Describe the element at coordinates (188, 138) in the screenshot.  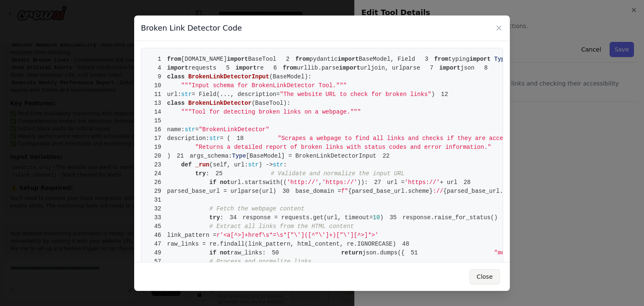
I see `span: description:` at that location.